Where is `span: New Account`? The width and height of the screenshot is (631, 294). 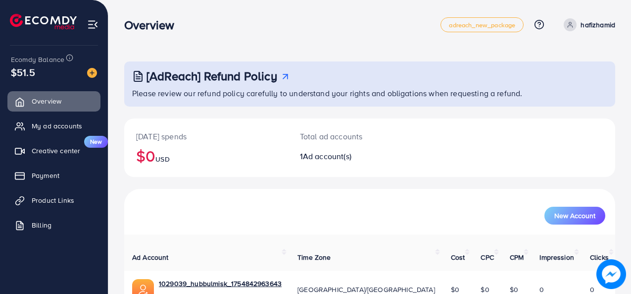
span: New Account is located at coordinates (575, 215).